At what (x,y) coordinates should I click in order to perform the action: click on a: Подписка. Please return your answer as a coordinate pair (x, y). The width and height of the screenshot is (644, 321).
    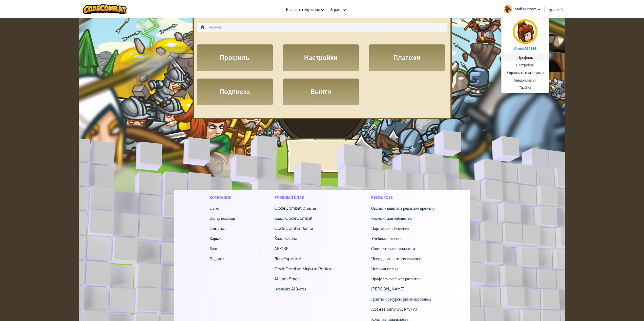
    Looking at the image, I should click on (235, 92).